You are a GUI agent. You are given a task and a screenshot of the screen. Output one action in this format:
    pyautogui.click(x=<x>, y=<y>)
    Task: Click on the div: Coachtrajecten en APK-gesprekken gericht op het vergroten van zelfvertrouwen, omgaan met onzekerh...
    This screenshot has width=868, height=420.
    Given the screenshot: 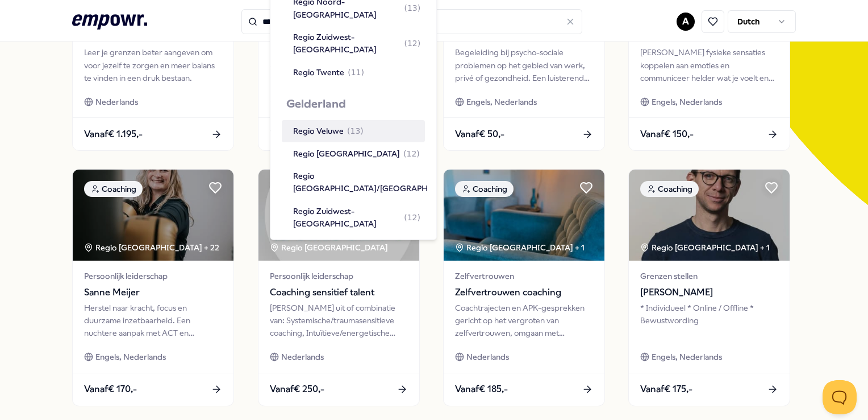 What is the action you would take?
    pyautogui.click(x=524, y=320)
    